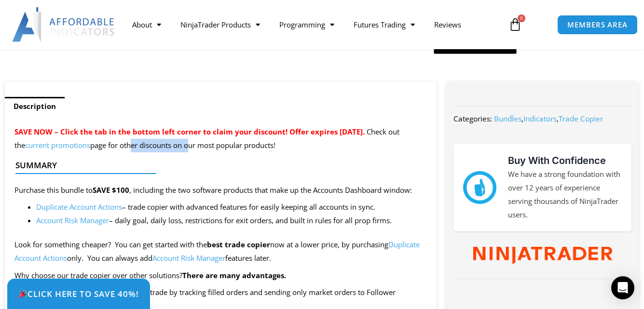  Describe the element at coordinates (307, 24) in the screenshot. I see `a: Programming` at that location.